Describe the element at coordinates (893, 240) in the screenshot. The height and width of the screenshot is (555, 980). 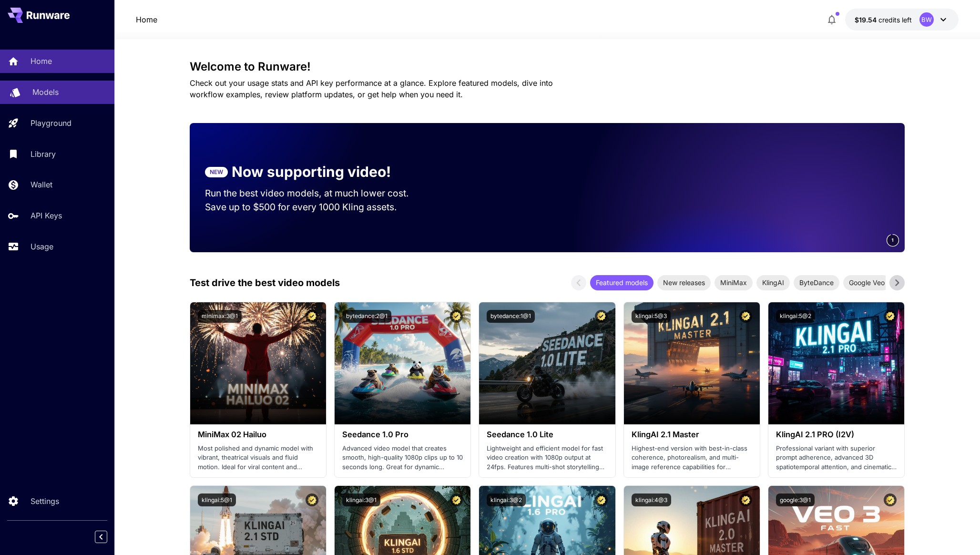
I see `span: 1` at that location.